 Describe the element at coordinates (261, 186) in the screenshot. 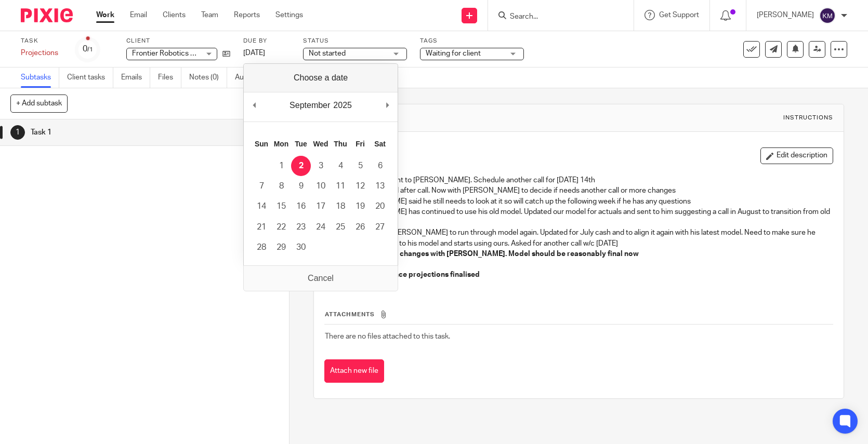

I see `button: 7` at that location.